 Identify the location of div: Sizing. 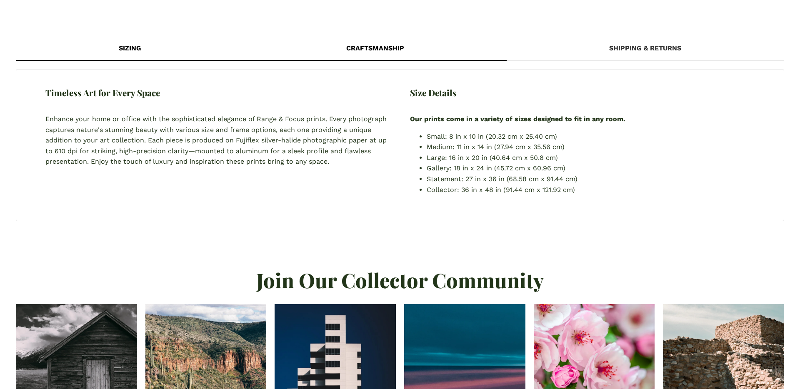
(130, 48).